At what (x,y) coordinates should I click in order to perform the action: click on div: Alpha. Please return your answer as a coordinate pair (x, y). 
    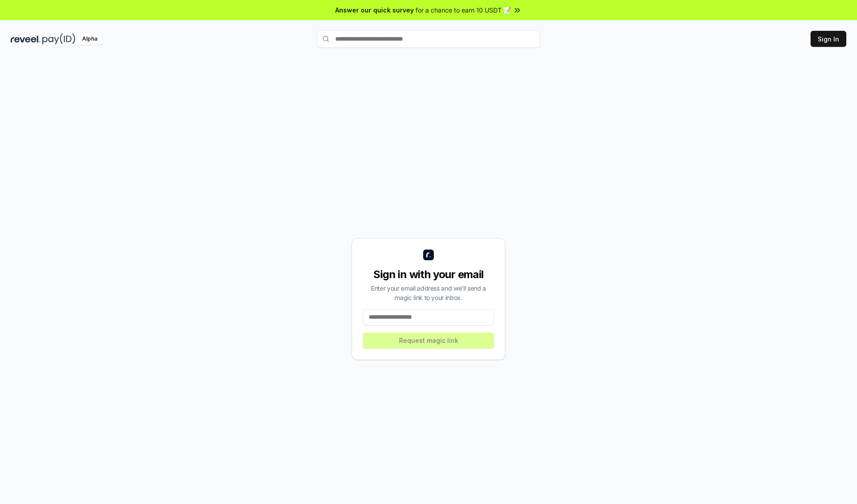
    Looking at the image, I should click on (90, 39).